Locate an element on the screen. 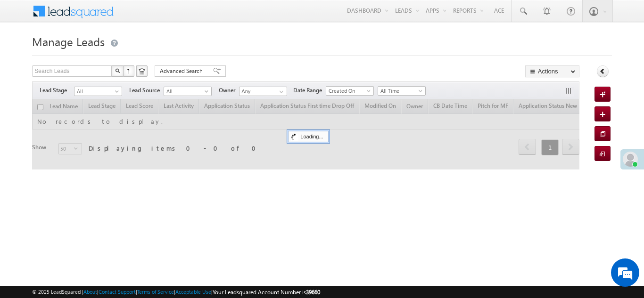 This screenshot has width=644, height=298. span: Date Range is located at coordinates (309, 91).